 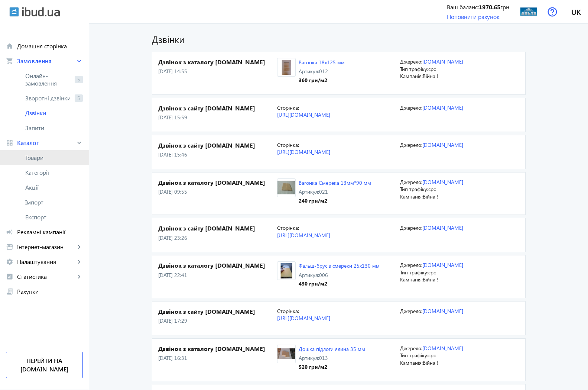 What do you see at coordinates (321, 62) in the screenshot?
I see `a: Вагонка 18x125 мм` at bounding box center [321, 62].